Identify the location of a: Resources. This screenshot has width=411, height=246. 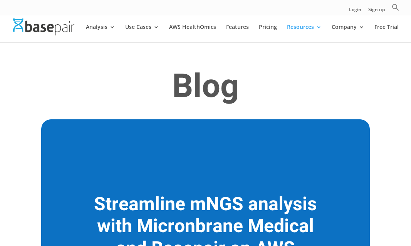
(304, 33).